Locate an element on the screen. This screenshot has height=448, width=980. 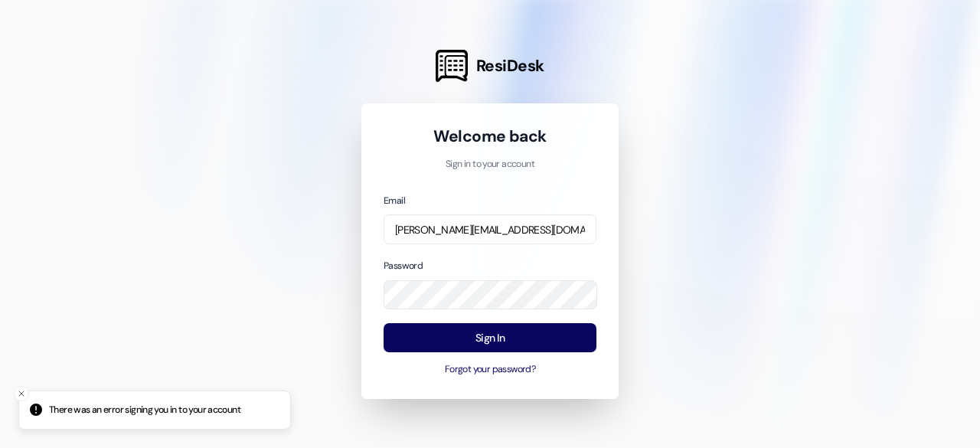
span: ResiDesk is located at coordinates (510, 66).